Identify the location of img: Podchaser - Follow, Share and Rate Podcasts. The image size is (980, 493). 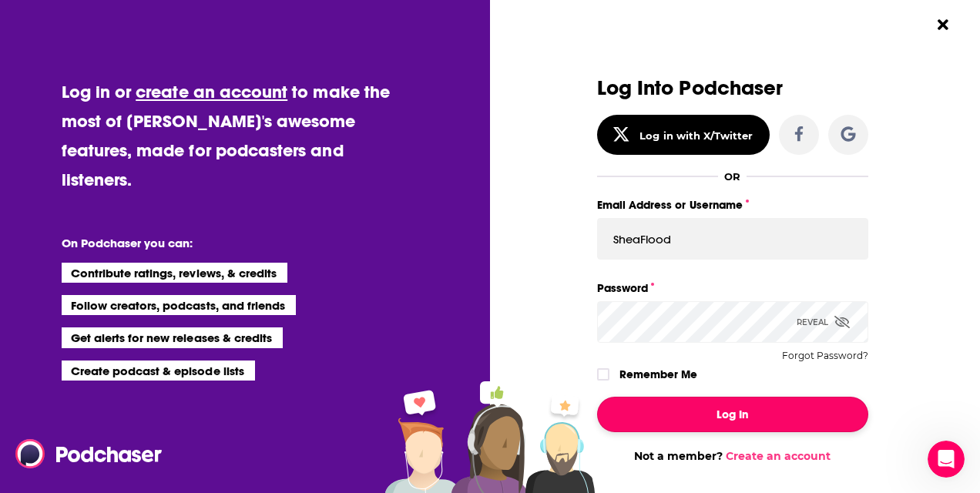
(89, 453).